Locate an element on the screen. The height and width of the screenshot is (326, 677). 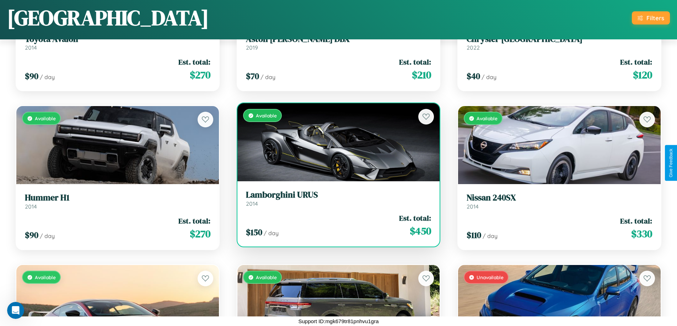
div: Give Feedback is located at coordinates (671, 163).